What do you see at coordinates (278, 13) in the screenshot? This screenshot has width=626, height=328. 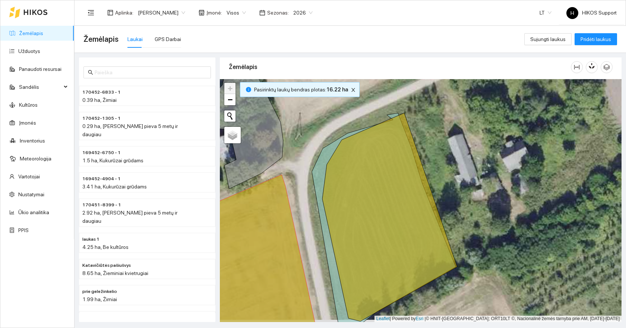 I see `span: Sezonas :` at bounding box center [278, 13].